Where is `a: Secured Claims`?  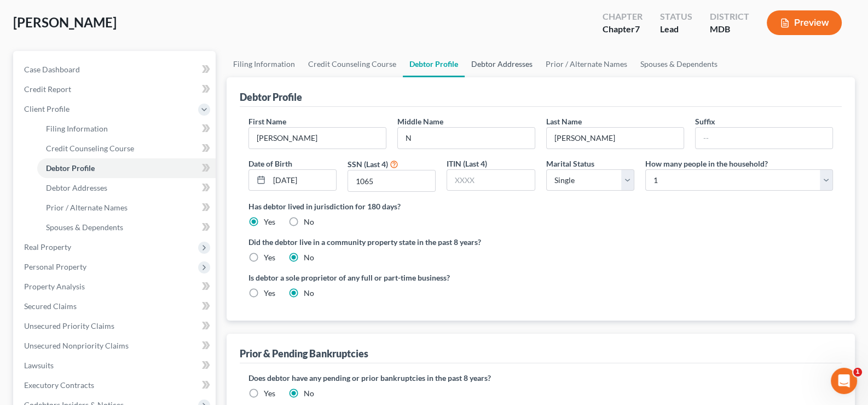
a: Secured Claims is located at coordinates (116, 306).